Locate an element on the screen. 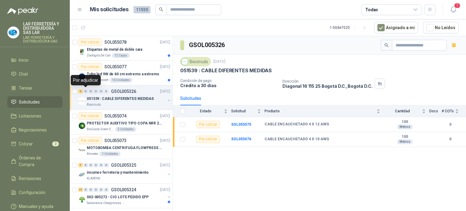  p: GSOL005326 is located at coordinates (124, 91).